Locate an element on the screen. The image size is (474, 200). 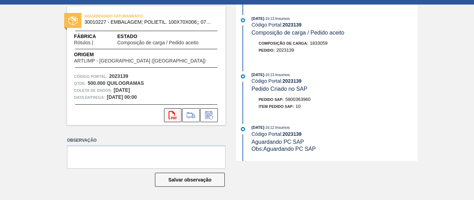
span: Aguardando PC SAP is located at coordinates (278, 142).